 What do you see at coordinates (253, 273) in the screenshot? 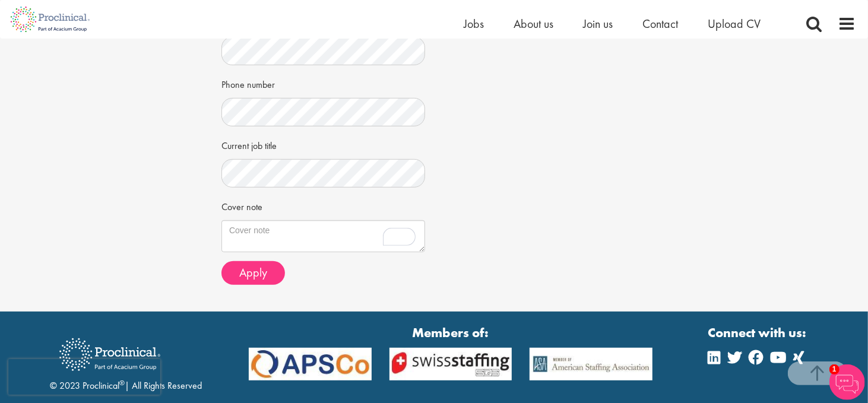
I see `button: Apply` at bounding box center [253, 273].